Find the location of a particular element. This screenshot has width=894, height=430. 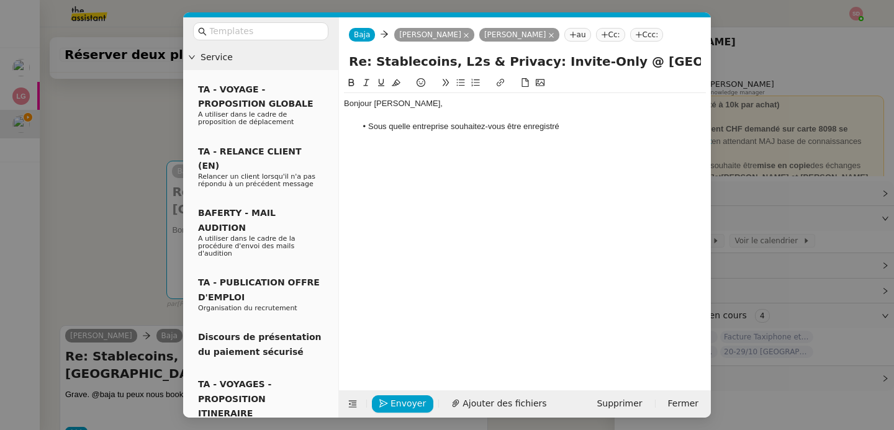

span: TA - RELANCE CLIENT (EN) is located at coordinates (249, 158).